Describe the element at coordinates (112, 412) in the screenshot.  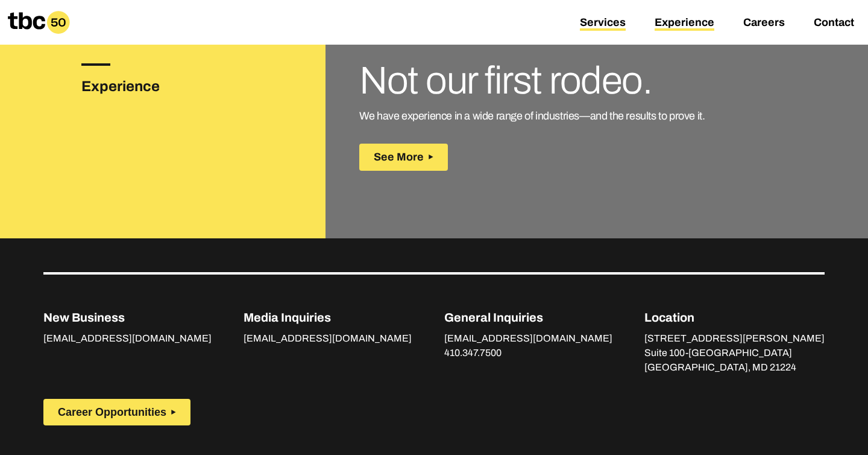
I see `span: Career Opportunities` at that location.